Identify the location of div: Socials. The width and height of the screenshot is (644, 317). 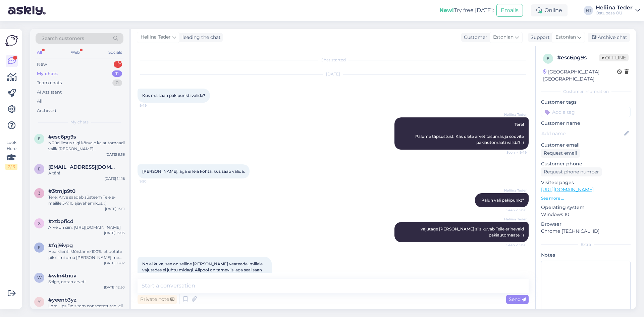
(115, 52).